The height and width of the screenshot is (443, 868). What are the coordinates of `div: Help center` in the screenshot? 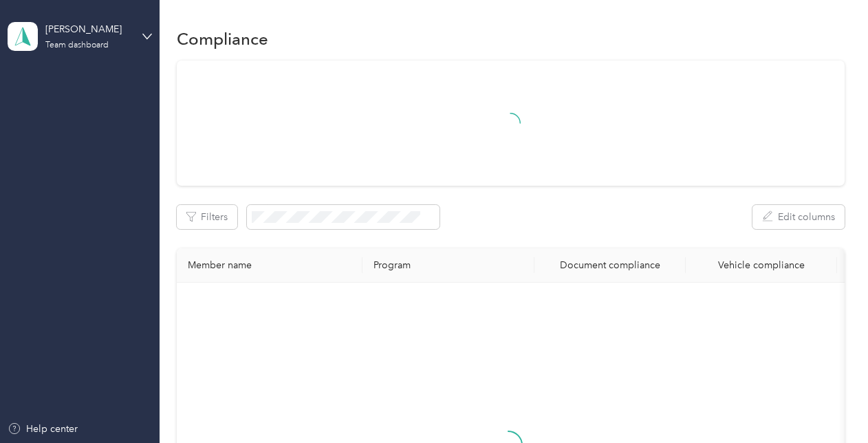 It's located at (42, 429).